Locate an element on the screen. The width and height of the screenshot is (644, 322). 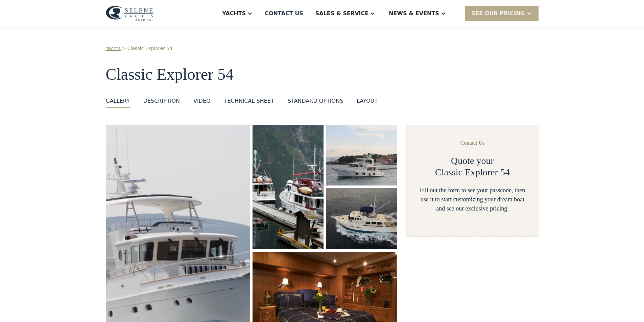
a: VIDEO is located at coordinates (202, 102).